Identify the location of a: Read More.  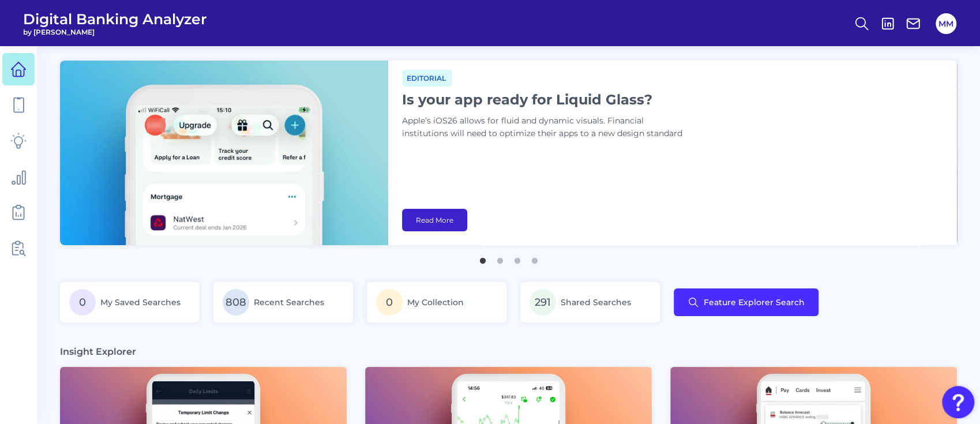
(434, 219).